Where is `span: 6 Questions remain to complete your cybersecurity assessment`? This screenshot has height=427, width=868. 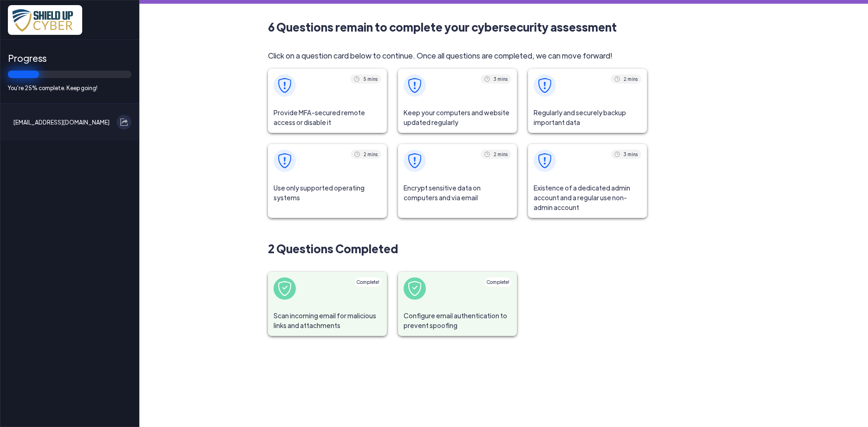 span: 6 Questions remain to complete your cybersecurity assessment is located at coordinates (458, 27).